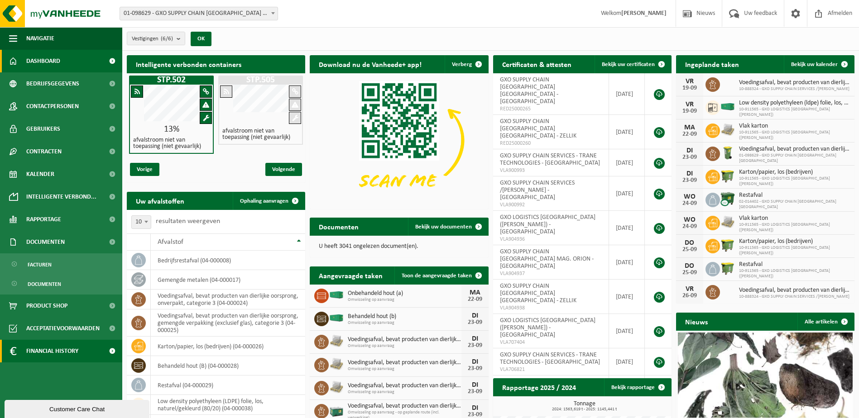 This screenshot has height=418, width=859. What do you see at coordinates (370, 64) in the screenshot?
I see `h2: Download nu de Vanheede+ app!` at bounding box center [370, 64].